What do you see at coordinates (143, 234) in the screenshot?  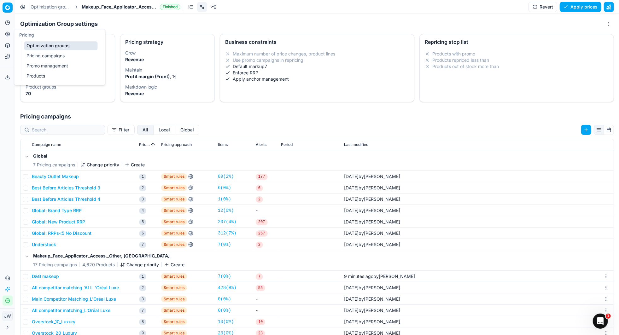 I see `span: 6` at bounding box center [143, 234].